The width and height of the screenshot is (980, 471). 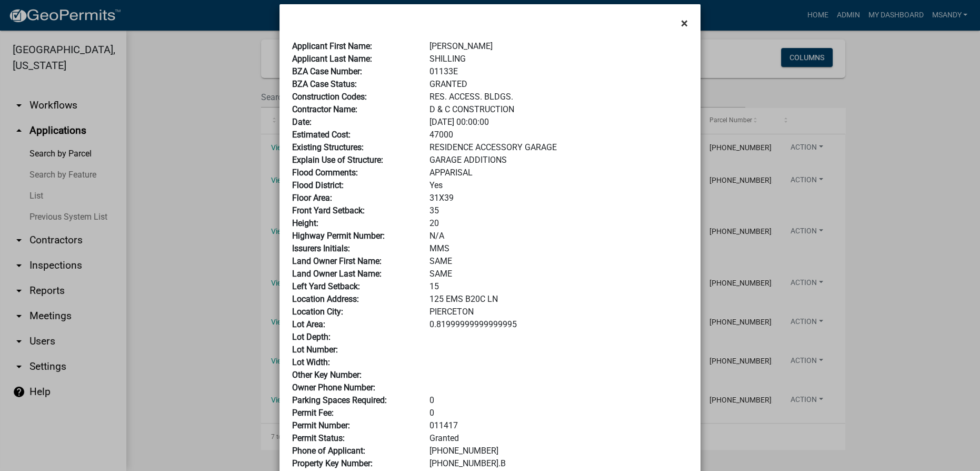 I want to click on b: Construction Codes:, so click(x=330, y=96).